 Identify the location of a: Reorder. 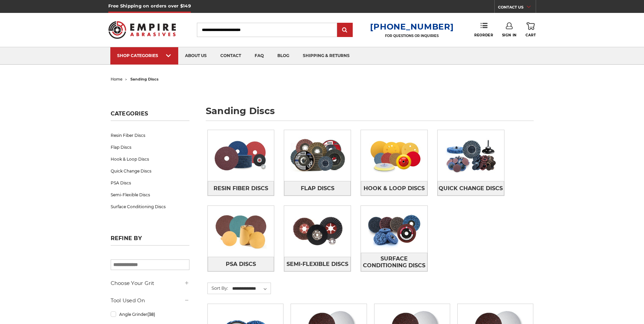
(484, 30).